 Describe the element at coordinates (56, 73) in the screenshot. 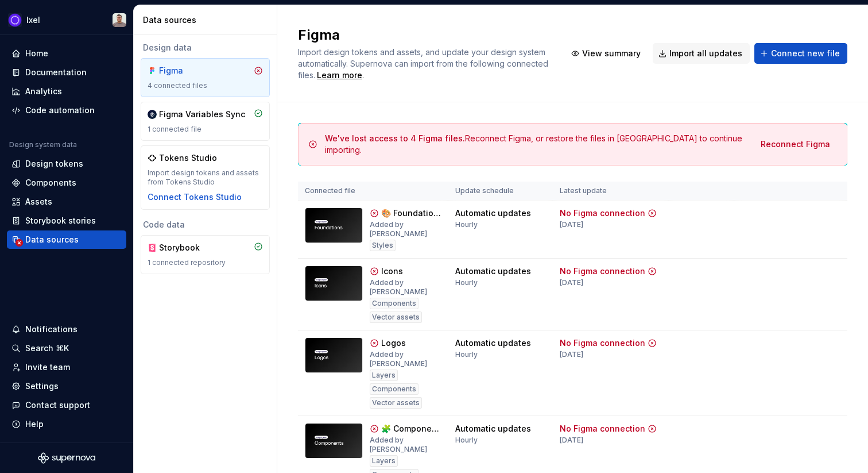

I see `div: Documentation` at that location.